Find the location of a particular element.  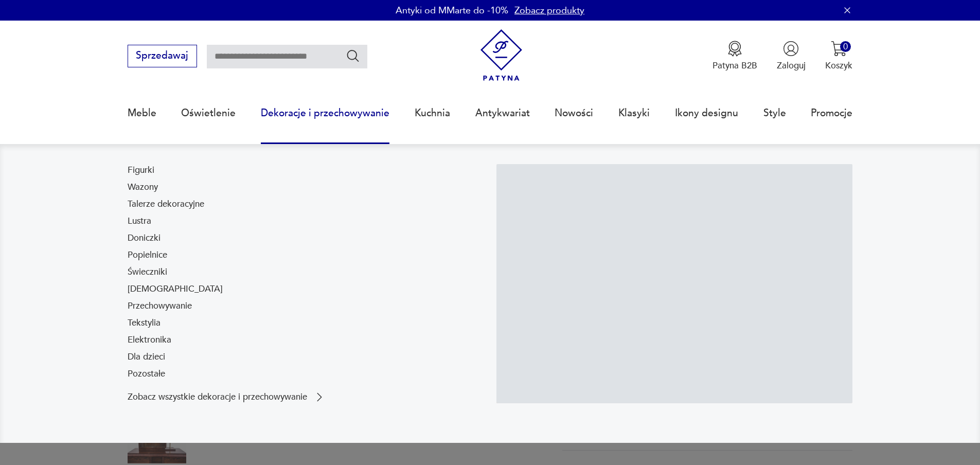

button: Patyna B2B is located at coordinates (735, 56).